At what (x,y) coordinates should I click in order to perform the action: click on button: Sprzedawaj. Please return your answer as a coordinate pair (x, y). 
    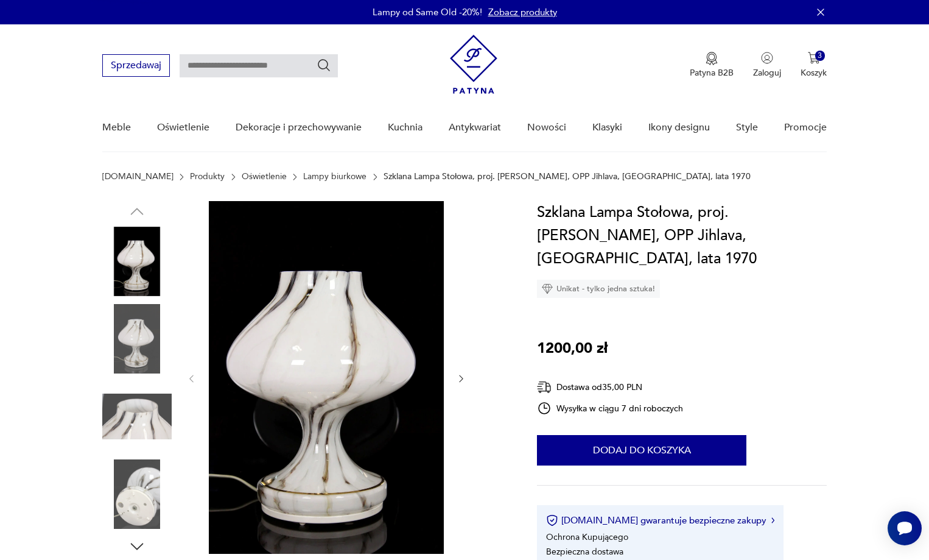
    Looking at the image, I should click on (136, 66).